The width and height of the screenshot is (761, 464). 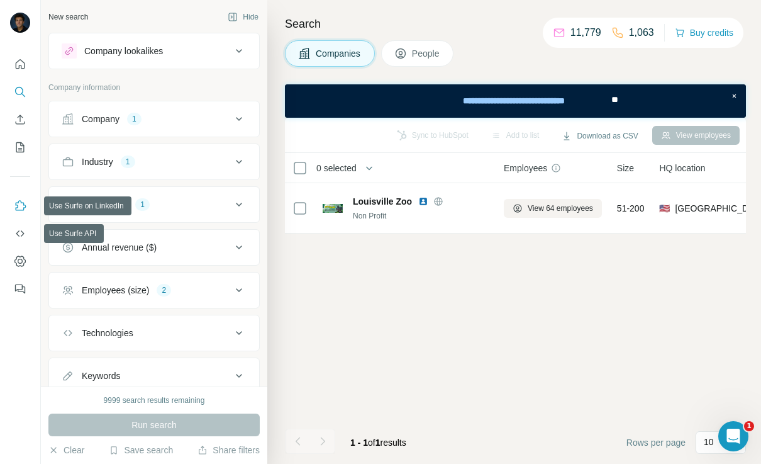 I want to click on button: Clear, so click(x=66, y=450).